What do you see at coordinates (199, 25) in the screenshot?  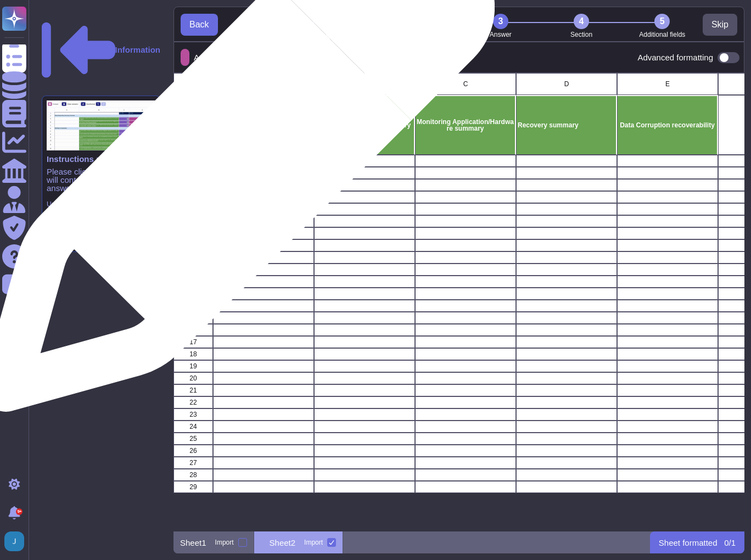 I see `button: Back` at bounding box center [199, 25].